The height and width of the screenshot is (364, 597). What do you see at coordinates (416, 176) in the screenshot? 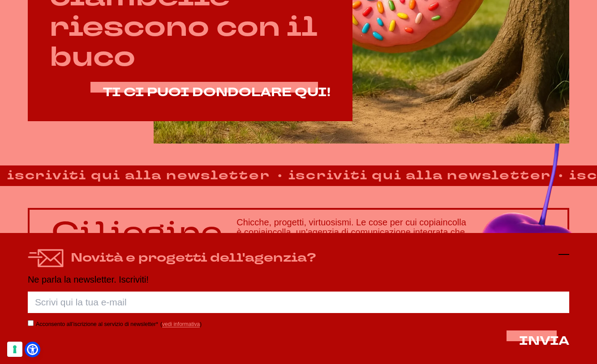
I see `strong: iscriviti qui alla newsletter` at bounding box center [416, 176].